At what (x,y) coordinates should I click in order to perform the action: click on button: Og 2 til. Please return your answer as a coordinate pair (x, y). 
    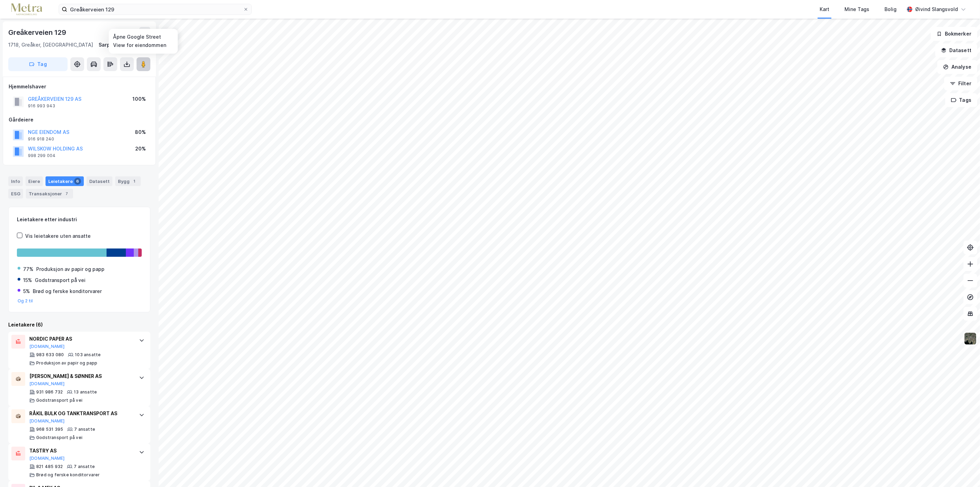
    Looking at the image, I should click on (25, 301).